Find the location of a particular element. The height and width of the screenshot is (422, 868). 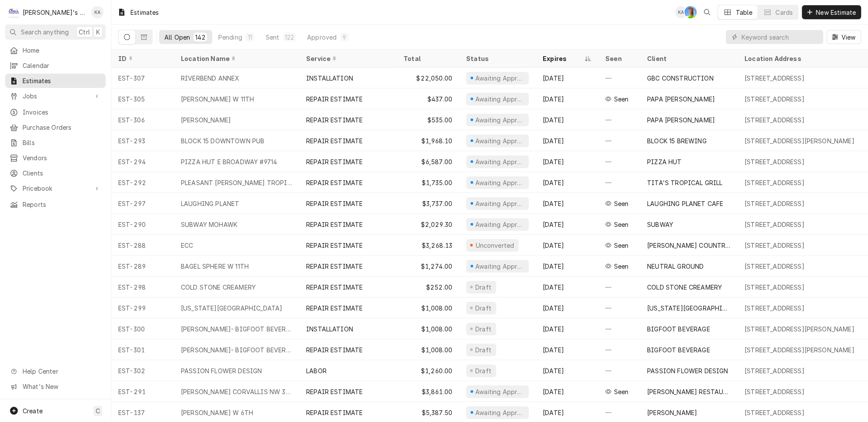

span: Vendors is located at coordinates (62, 158).